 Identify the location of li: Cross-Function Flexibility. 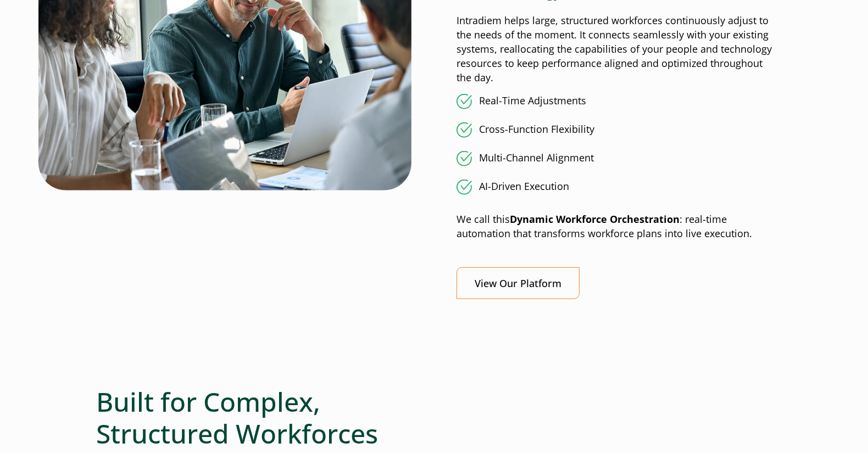
(614, 130).